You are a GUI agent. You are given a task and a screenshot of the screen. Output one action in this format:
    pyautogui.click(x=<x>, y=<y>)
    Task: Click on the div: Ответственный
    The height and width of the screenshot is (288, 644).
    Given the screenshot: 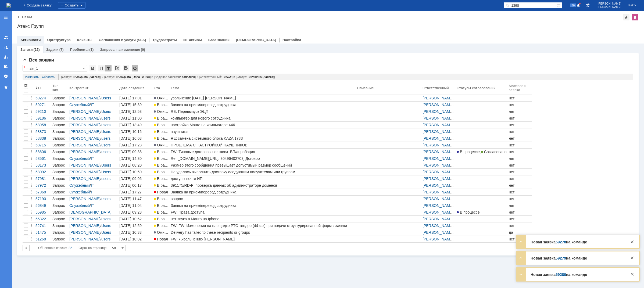 What is the action you would take?
    pyautogui.click(x=436, y=88)
    